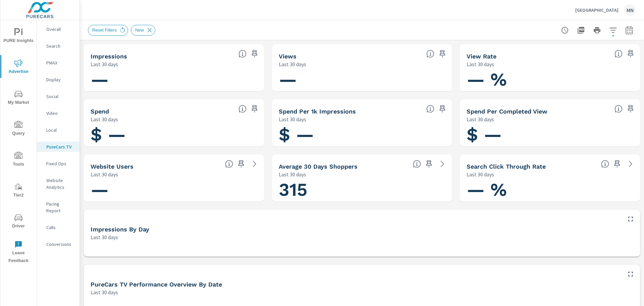 The image size is (644, 306). I want to click on div: Fixed Ops, so click(58, 163).